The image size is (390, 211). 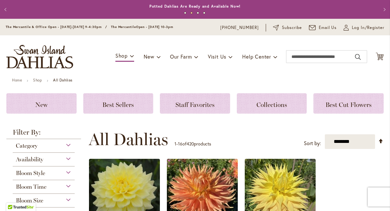 I want to click on button: Next, so click(x=384, y=10).